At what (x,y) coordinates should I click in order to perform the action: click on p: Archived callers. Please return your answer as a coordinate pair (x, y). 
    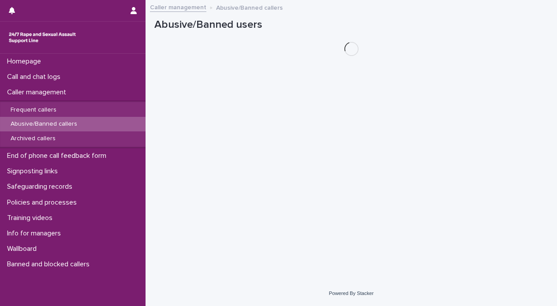
    Looking at the image, I should click on (33, 138).